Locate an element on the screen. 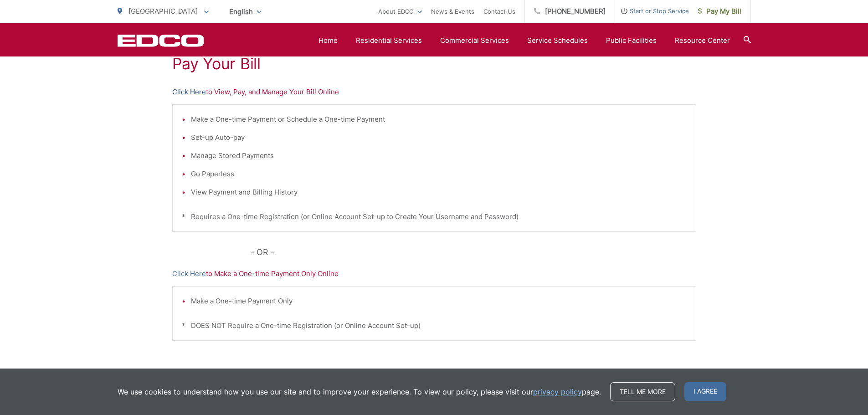 This screenshot has height=415, width=868. a: Home is located at coordinates (328, 40).